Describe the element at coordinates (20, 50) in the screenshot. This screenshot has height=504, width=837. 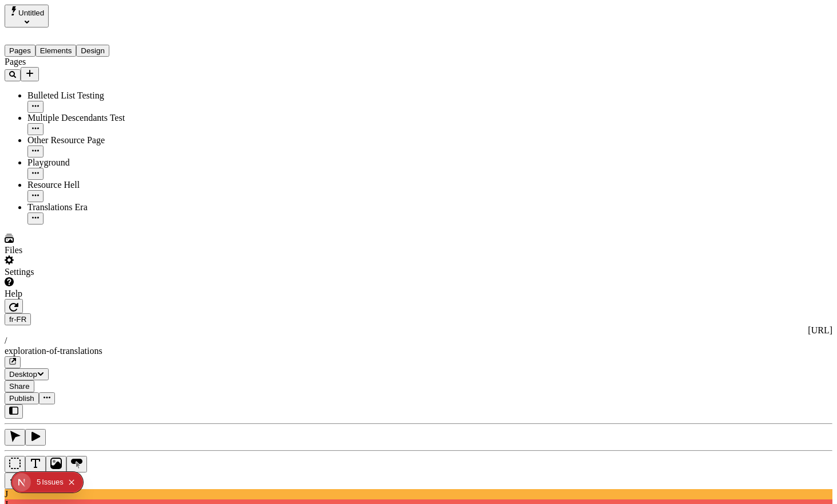
I see `button: Pages` at that location.